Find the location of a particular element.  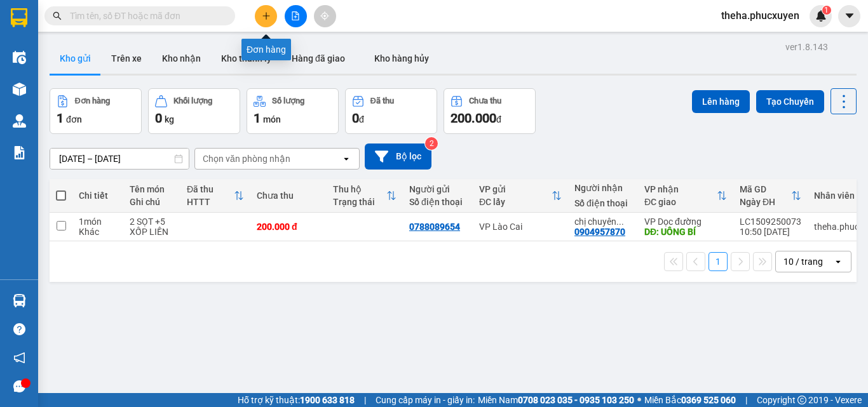

span: notification is located at coordinates (19, 358).